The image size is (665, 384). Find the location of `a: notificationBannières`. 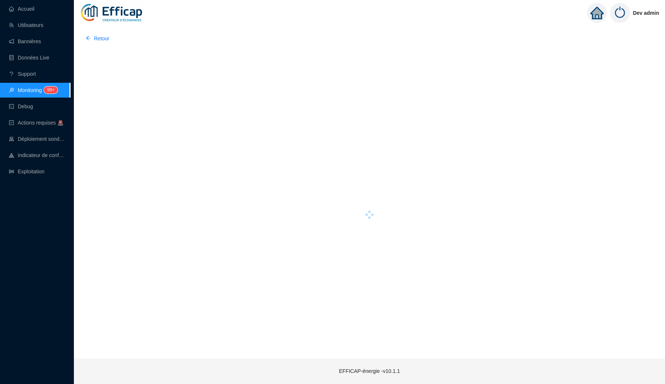

a: notificationBannières is located at coordinates (25, 41).